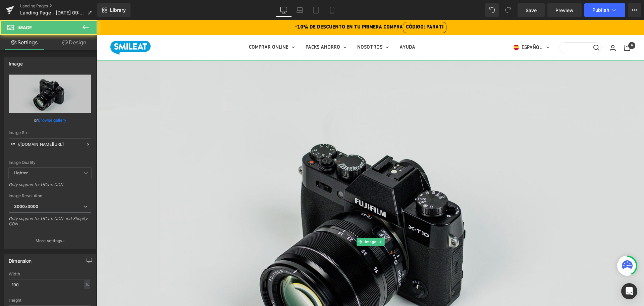 The width and height of the screenshot is (644, 306). I want to click on div: Image Src, so click(50, 133).